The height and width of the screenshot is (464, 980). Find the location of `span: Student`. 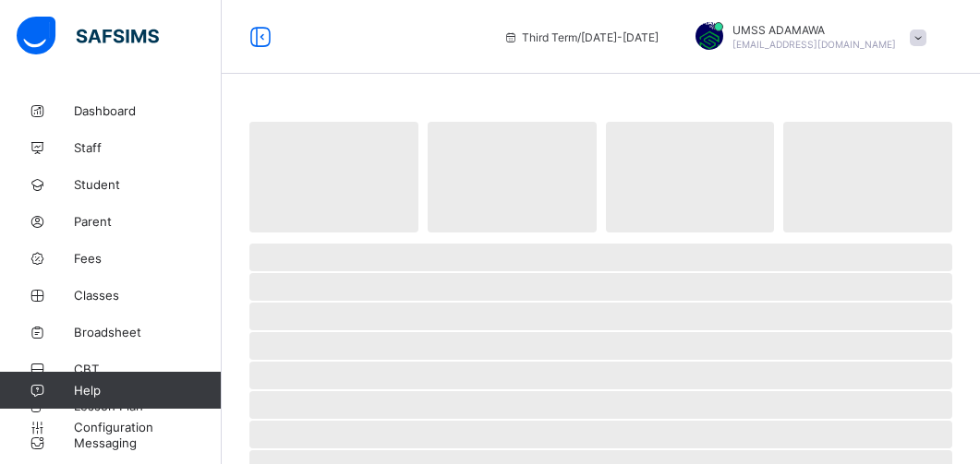

span: Student is located at coordinates (147, 184).